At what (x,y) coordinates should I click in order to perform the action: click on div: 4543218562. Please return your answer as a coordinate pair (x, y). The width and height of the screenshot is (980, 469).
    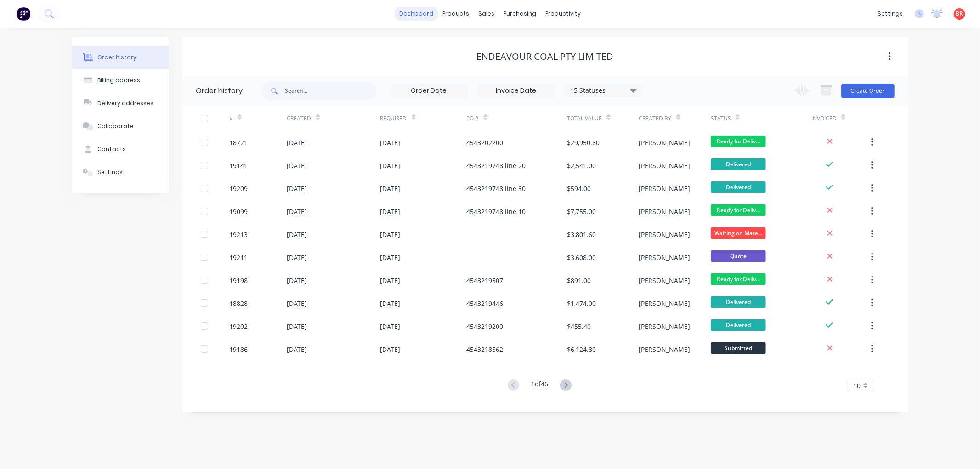
    Looking at the image, I should click on (485, 349).